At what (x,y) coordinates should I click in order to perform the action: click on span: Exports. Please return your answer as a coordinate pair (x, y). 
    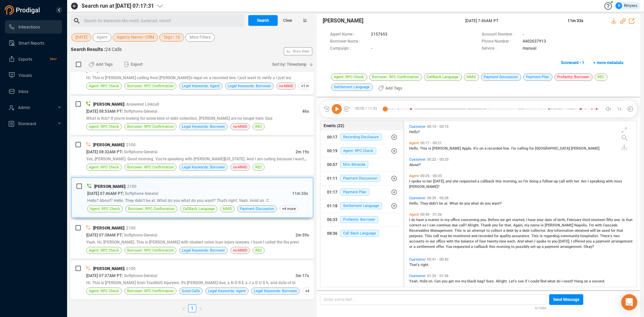
    Looking at the image, I should click on (25, 60).